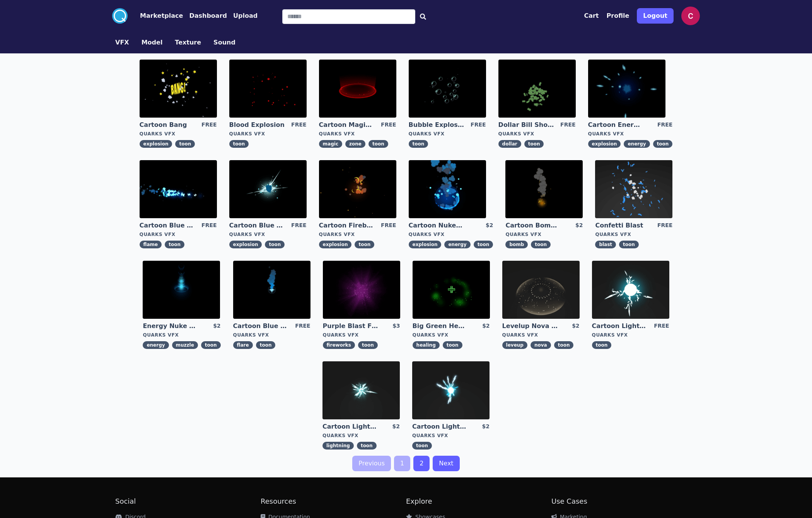 This screenshot has height=518, width=812. Describe the element at coordinates (188, 43) in the screenshot. I see `button: Texture` at that location.